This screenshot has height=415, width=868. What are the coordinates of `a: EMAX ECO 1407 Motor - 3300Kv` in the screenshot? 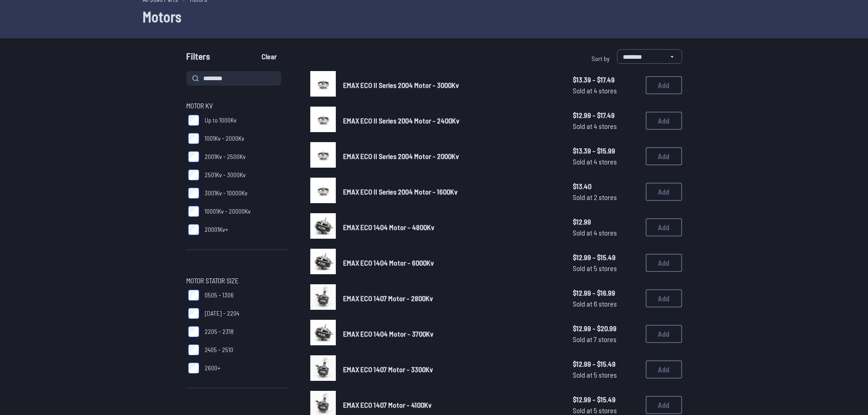 It's located at (451, 370).